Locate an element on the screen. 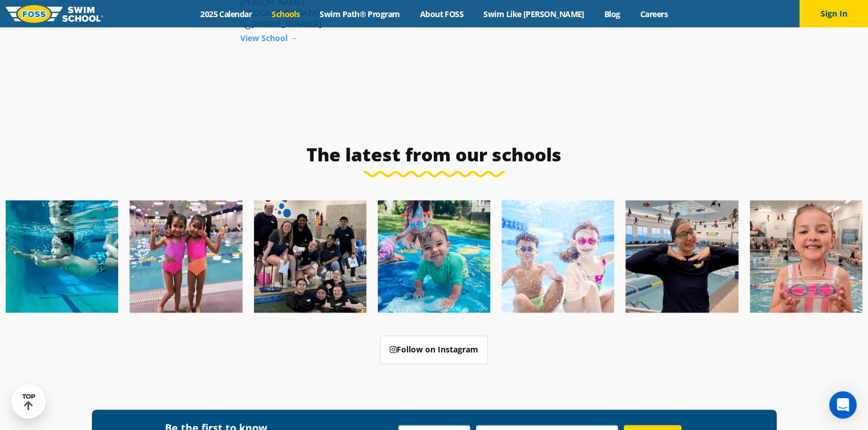 Image resolution: width=868 pixels, height=430 pixels. div: TOP is located at coordinates (29, 401).